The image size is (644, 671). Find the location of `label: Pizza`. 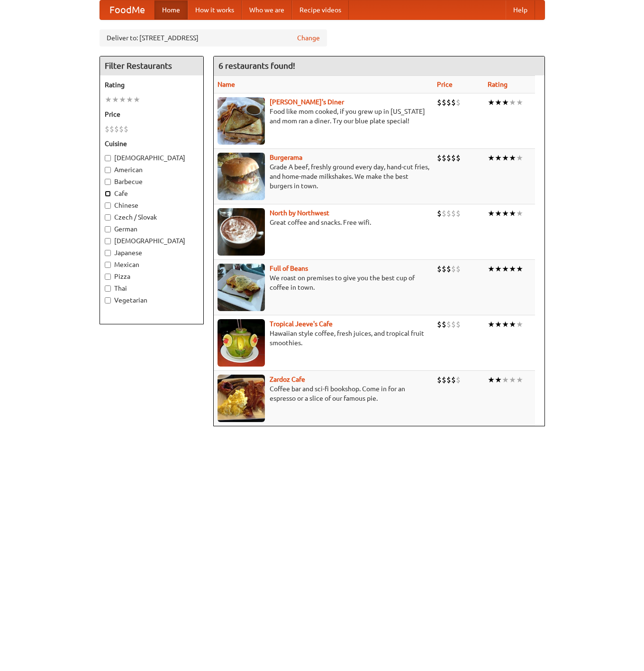

label: Pizza is located at coordinates (152, 277).